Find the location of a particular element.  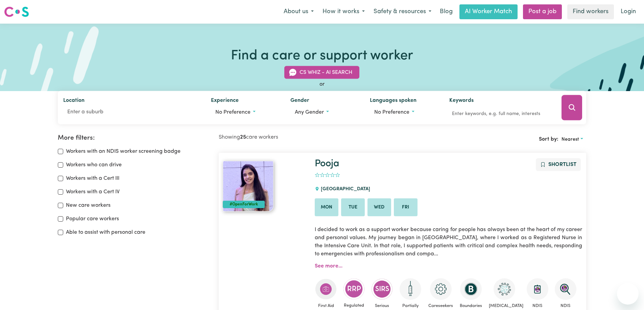

a: See more... is located at coordinates (328, 266).